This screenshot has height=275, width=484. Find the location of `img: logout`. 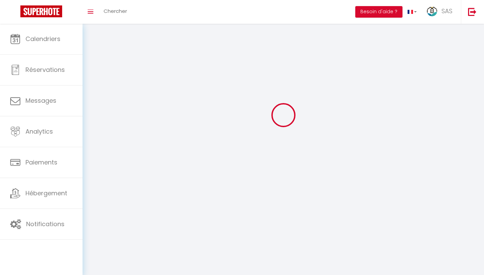

img: logout is located at coordinates (472, 12).